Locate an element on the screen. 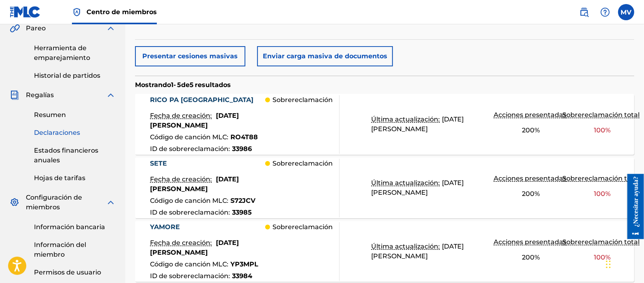  div: Menú de usuario is located at coordinates (626, 12).